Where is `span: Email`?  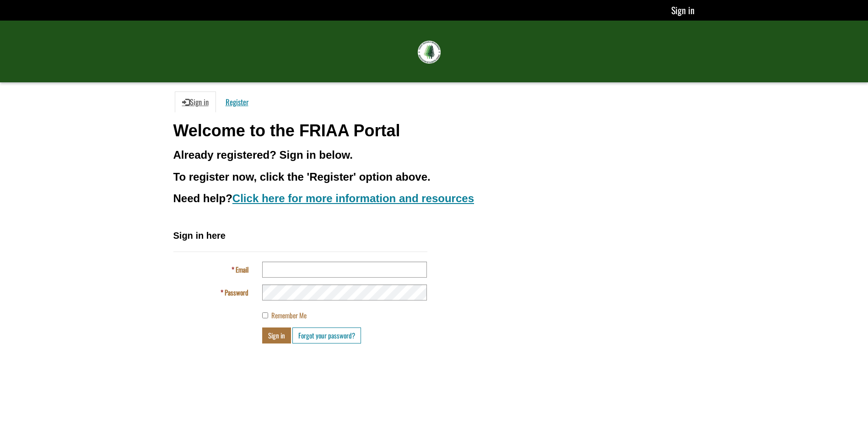
span: Email is located at coordinates (242, 269).